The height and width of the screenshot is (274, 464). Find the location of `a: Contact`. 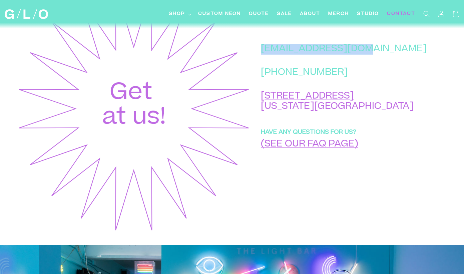

a: Contact is located at coordinates (401, 14).